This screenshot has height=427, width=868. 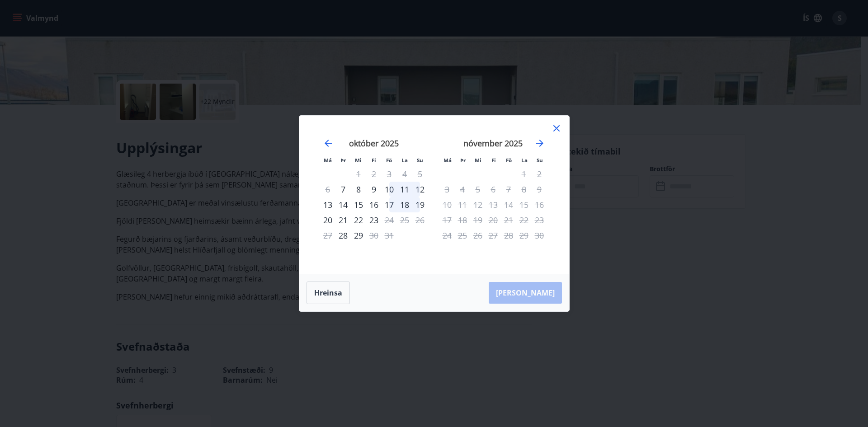 I want to click on td: Not available. föstudagur, 24. október 2025, so click(x=389, y=220).